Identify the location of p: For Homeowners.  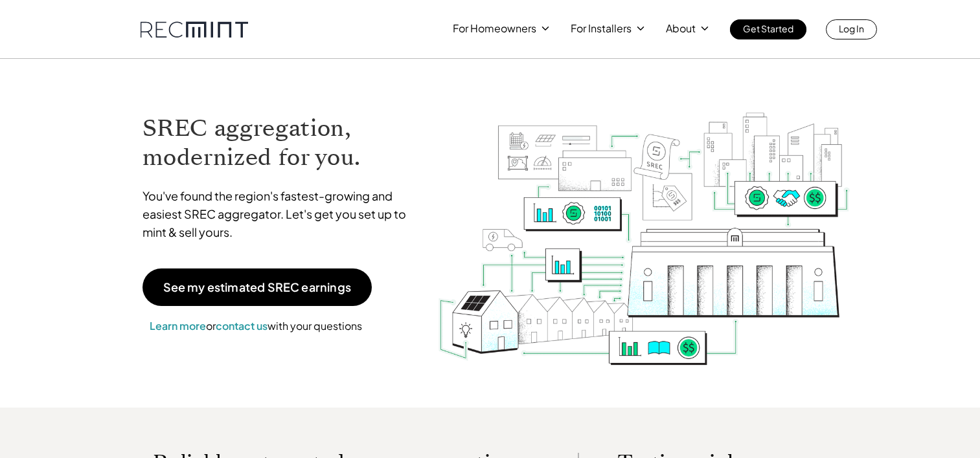
(494, 29).